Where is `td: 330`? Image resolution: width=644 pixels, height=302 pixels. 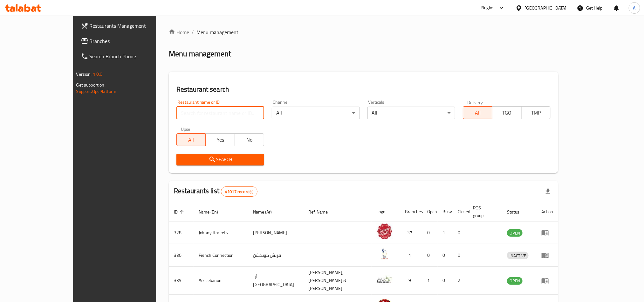 td: 330 is located at coordinates (182, 255).